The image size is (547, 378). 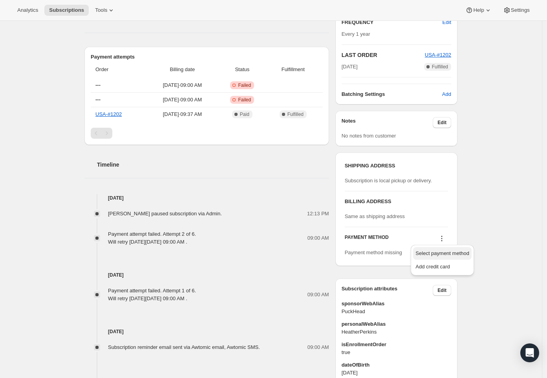 What do you see at coordinates (389, 180) in the screenshot?
I see `span: Subscription is local pickup or delivery.` at bounding box center [389, 180].